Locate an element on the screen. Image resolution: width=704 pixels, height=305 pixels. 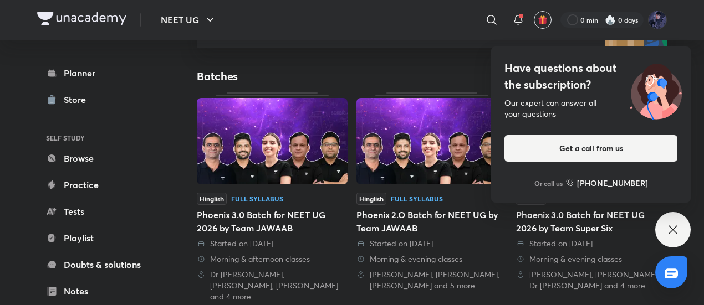
a: Browse is located at coordinates (101, 159).